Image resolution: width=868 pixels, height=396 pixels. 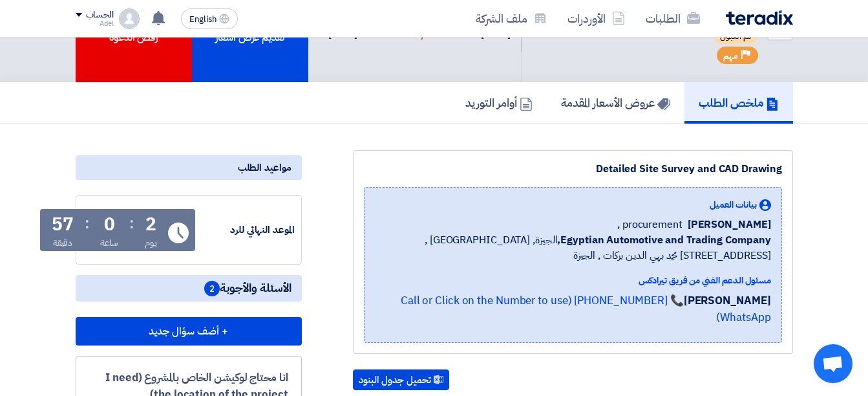 What do you see at coordinates (94, 23) in the screenshot?
I see `div: Adel` at bounding box center [94, 23].